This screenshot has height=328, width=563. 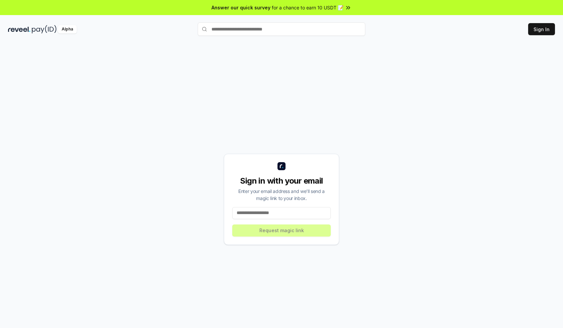 I want to click on img: reveel_dark, so click(x=19, y=29).